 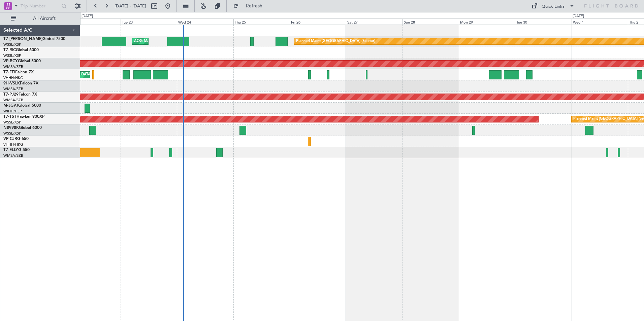 What do you see at coordinates (10, 139) in the screenshot?
I see `span: VP-CJR` at bounding box center [10, 139].